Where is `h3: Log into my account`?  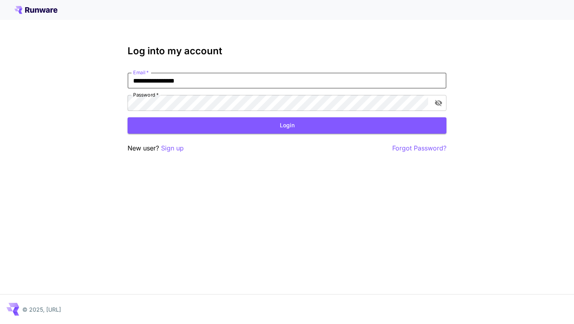
h3: Log into my account is located at coordinates (287, 51).